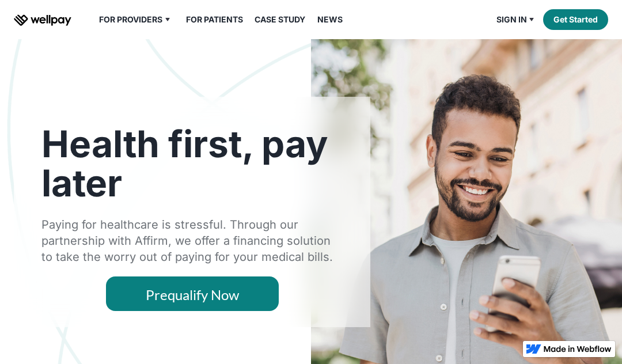  Describe the element at coordinates (192, 240) in the screenshot. I see `div: Paying for healthcare is stressful. Through our partnership with Affirm, we offer a financing sol...` at that location.